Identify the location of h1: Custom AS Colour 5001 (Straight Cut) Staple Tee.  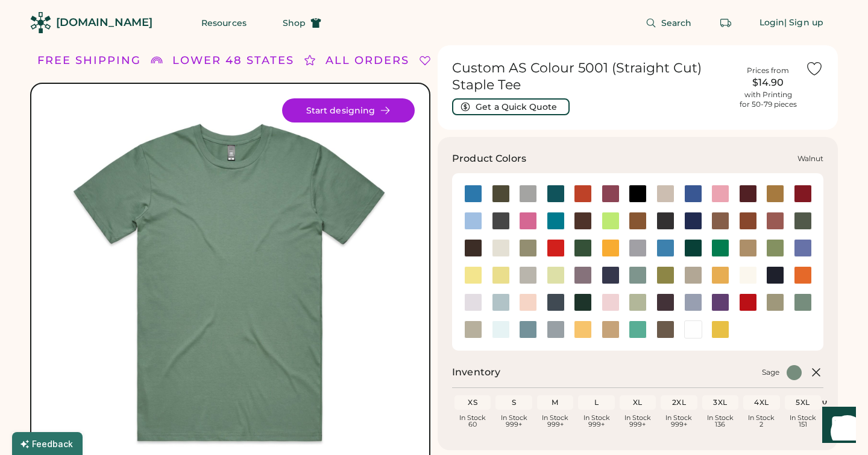
(592, 77).